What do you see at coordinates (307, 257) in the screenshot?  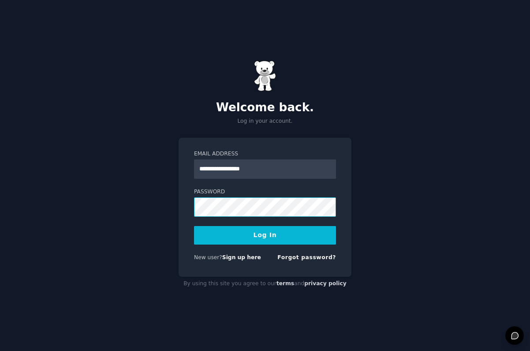 I see `a: Forgot password?` at bounding box center [307, 257].